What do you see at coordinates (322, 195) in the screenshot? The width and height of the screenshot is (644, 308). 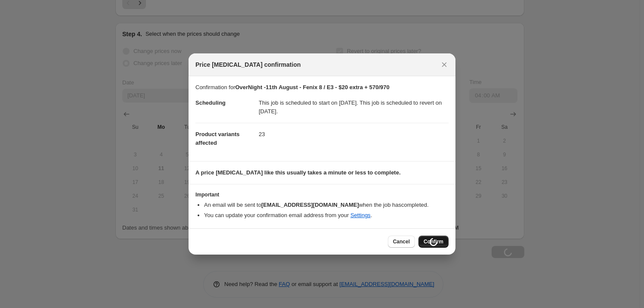 I see `h3: Important` at bounding box center [322, 195].